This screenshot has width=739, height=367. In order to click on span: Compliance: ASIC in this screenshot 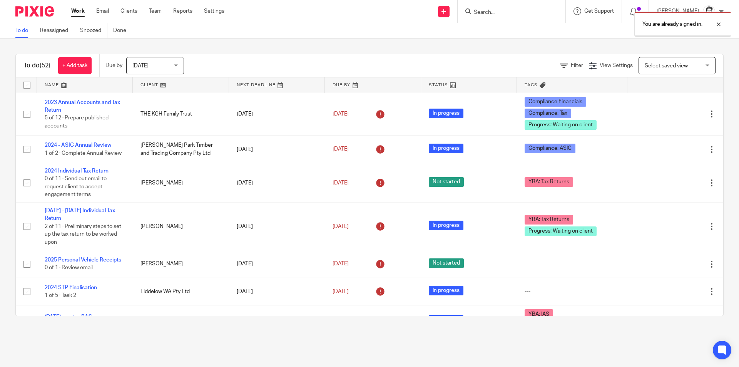, I will do `click(550, 148)`.